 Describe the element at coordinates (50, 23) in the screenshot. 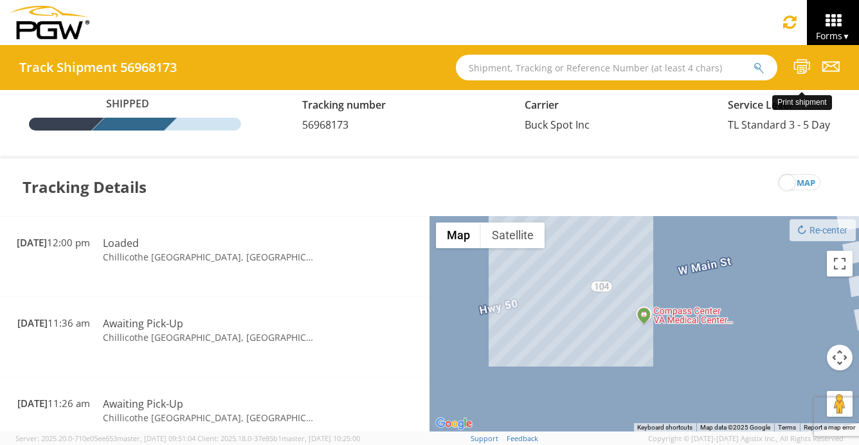

I see `img: pgw-form-logo-1aaa8060b1cc70fad034.png` at that location.